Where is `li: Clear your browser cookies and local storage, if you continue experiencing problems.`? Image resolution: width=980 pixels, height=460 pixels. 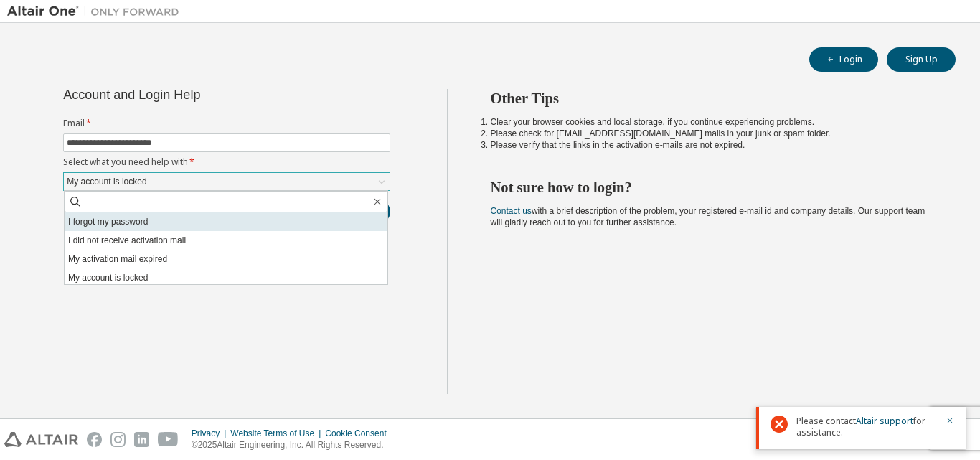
li: Clear your browser cookies and local storage, if you continue experiencing problems. is located at coordinates (710, 122).